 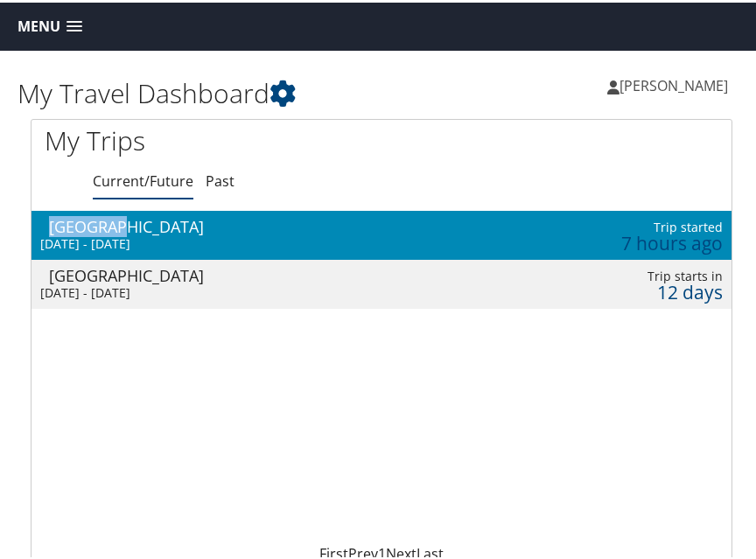 I want to click on a: Past, so click(x=220, y=179).